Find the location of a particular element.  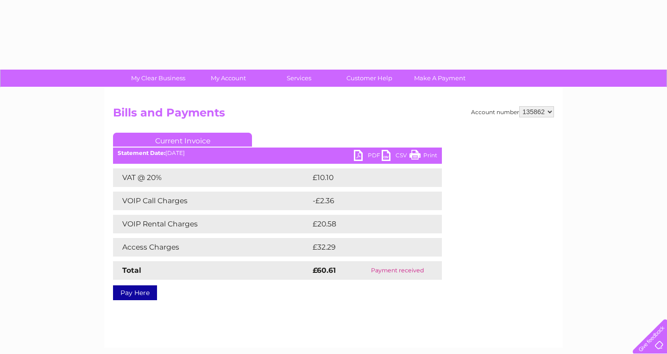

td: -£2.36 is located at coordinates (367, 201).